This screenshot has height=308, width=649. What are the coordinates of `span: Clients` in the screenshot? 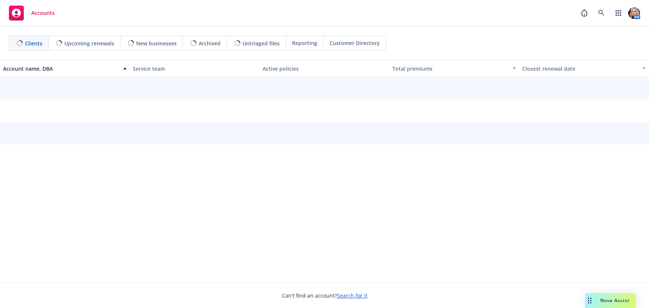 It's located at (33, 43).